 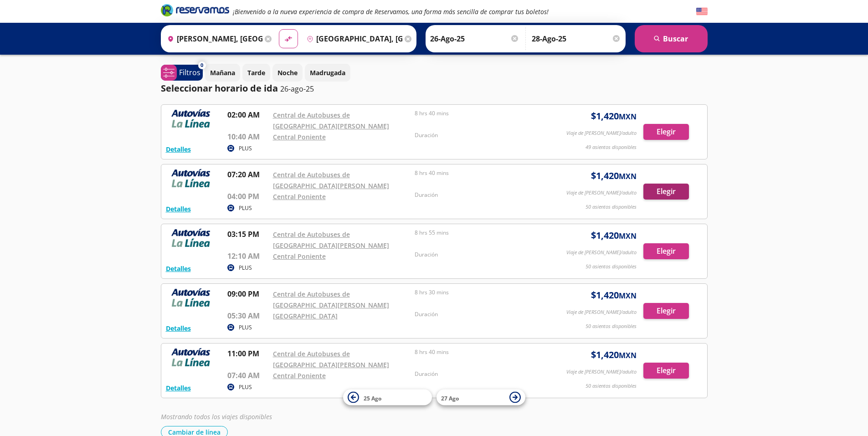 I want to click on p: 11:00 PM, so click(x=248, y=353).